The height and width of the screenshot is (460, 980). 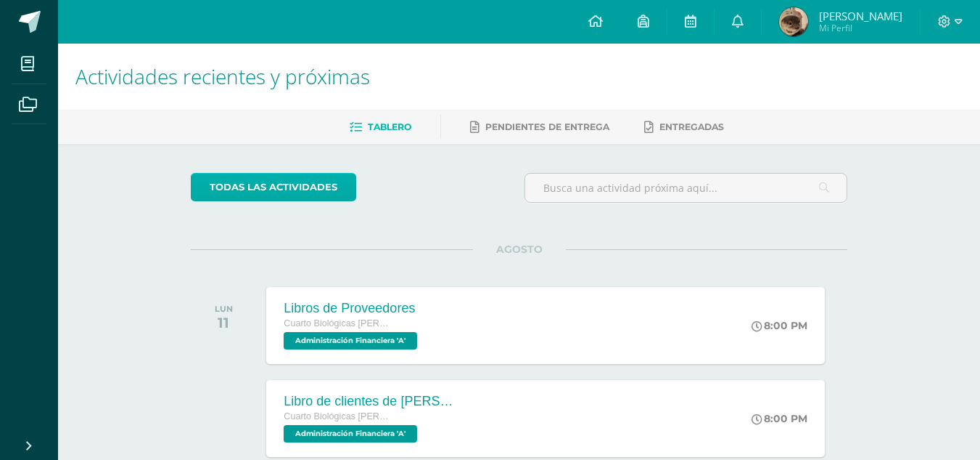 What do you see at coordinates (684, 127) in the screenshot?
I see `a: Entregadas` at bounding box center [684, 127].